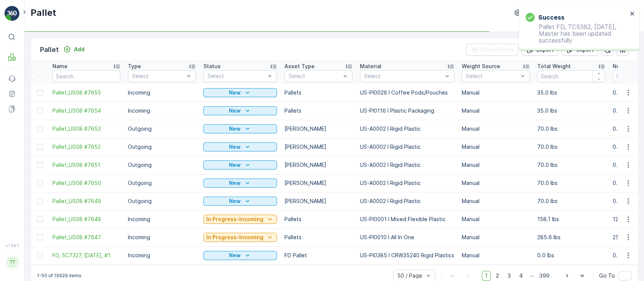 The height and width of the screenshot is (281, 644). Describe the element at coordinates (87, 147) in the screenshot. I see `span: Pallet_US08 #7652` at that location.